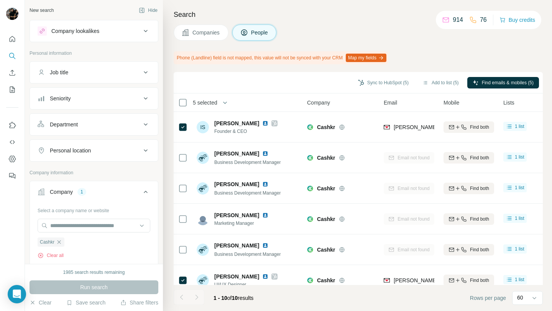 Image resolution: width=552 pixels, height=311 pixels. I want to click on button: Find emails & mobiles (5), so click(503, 83).